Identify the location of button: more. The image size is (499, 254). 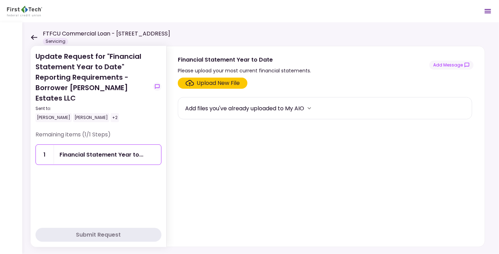
(309, 108).